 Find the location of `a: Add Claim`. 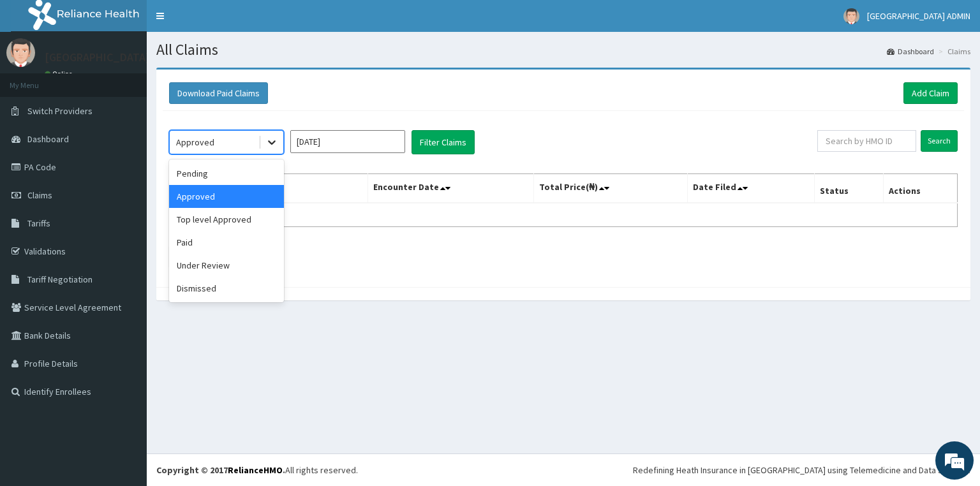

a: Add Claim is located at coordinates (930, 93).